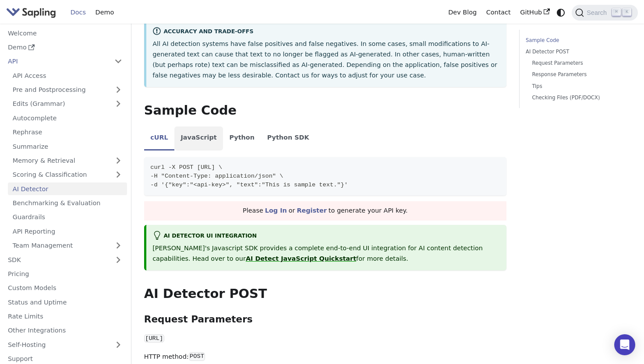 The width and height of the screenshot is (644, 364). I want to click on a: Dev Blog, so click(462, 12).